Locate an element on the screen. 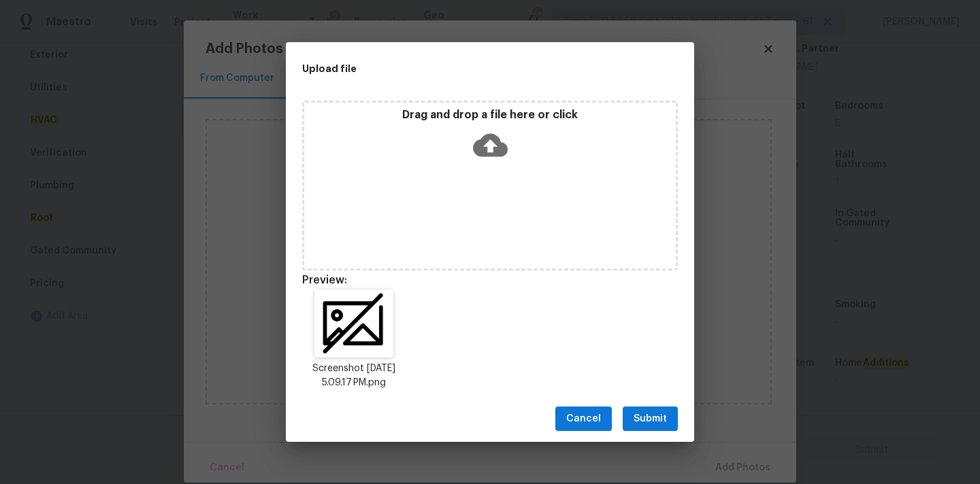  p: Drag and drop a file here or click is located at coordinates (490, 115).